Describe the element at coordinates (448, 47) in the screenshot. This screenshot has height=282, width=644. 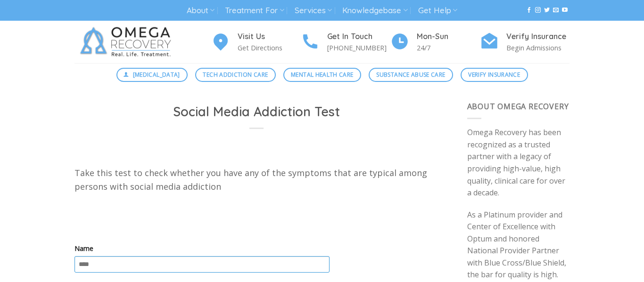
I see `p: 24/7` at that location.